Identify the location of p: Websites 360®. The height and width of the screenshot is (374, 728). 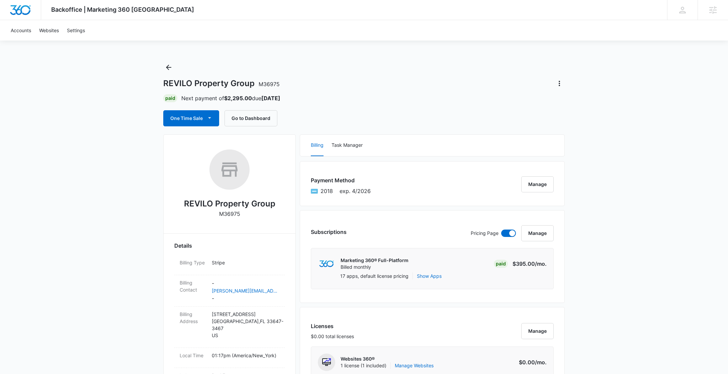
(387, 358).